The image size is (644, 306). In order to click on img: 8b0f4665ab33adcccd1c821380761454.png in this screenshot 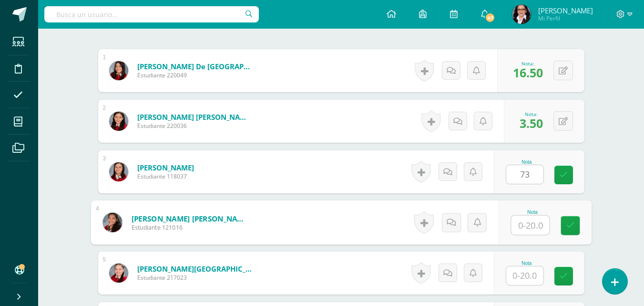, I will do `click(118, 273)`.